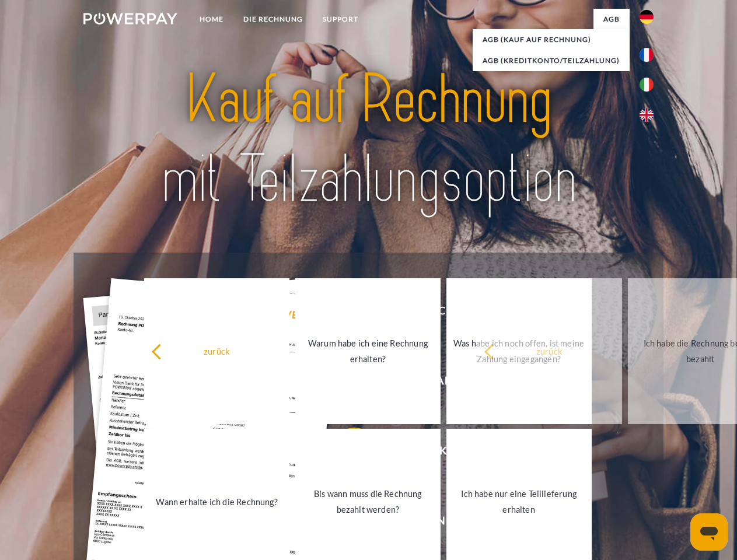 This screenshot has height=560, width=737. What do you see at coordinates (340, 19) in the screenshot?
I see `a: SUPPORT` at bounding box center [340, 19].